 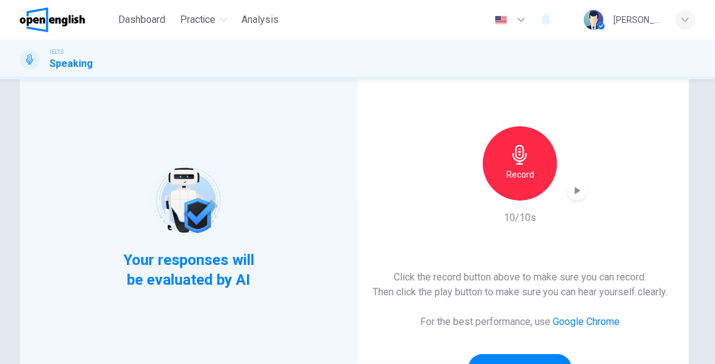 I want to click on span: Analysis, so click(x=261, y=20).